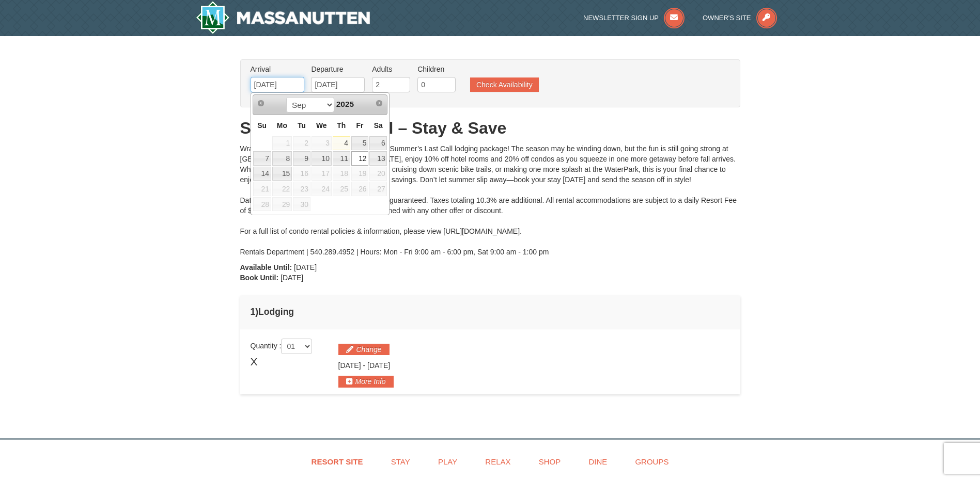 The image size is (980, 481). Describe the element at coordinates (261, 104) in the screenshot. I see `a: Prev` at that location.